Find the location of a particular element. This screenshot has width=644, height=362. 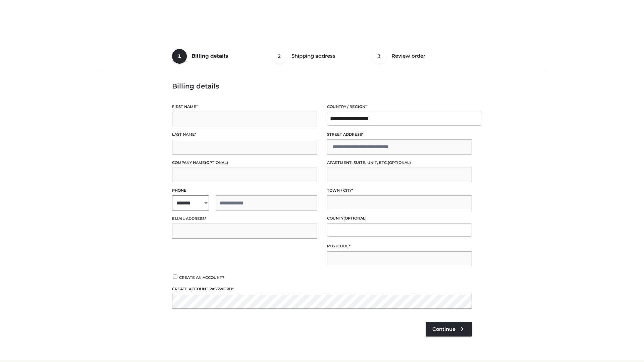

a: Continue is located at coordinates (449, 329).